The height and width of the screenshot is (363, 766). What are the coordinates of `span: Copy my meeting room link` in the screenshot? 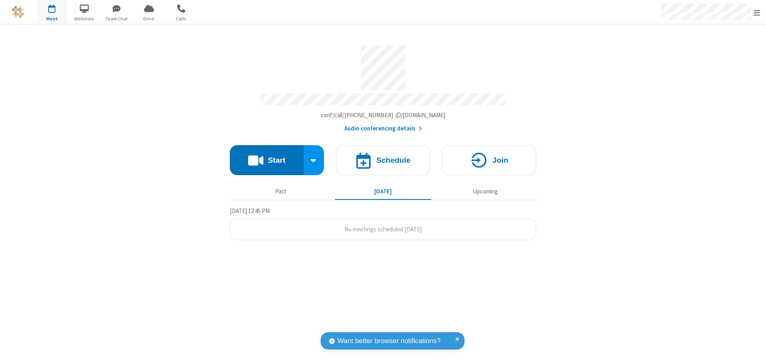 It's located at (383, 115).